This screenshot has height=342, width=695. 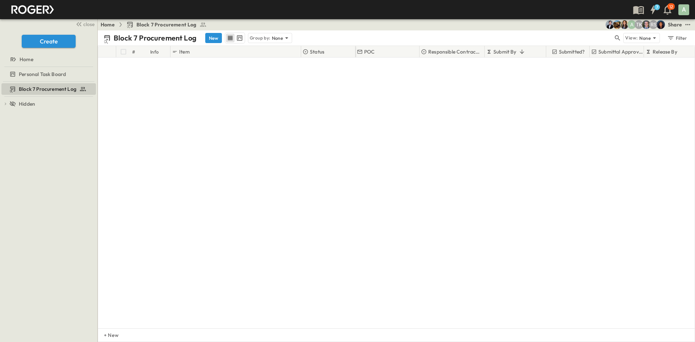 I want to click on p: Item, so click(x=184, y=52).